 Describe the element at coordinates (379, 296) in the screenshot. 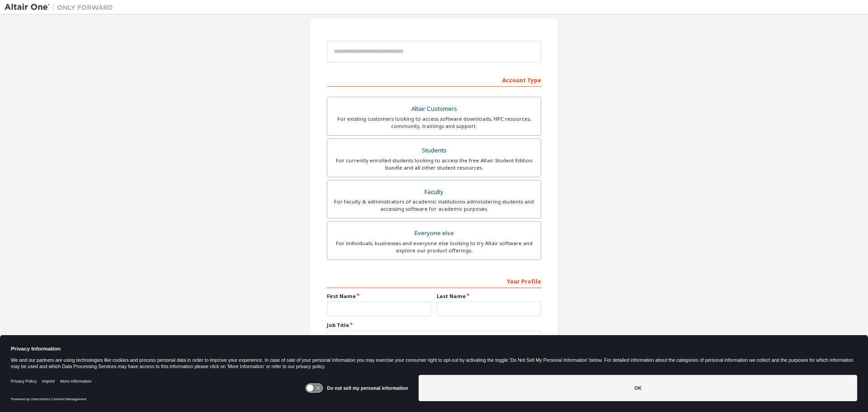

I see `label: First Name` at that location.